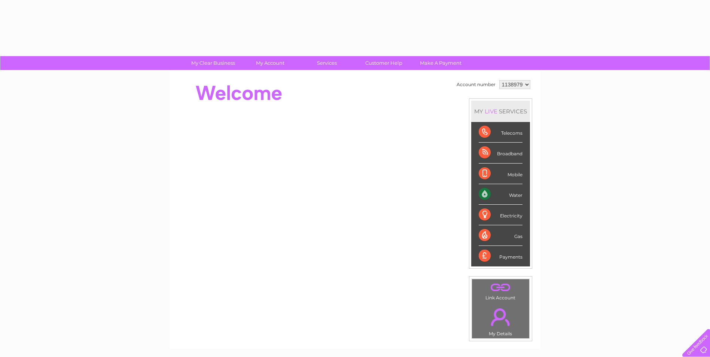 The image size is (710, 357). I want to click on div: Gas, so click(500, 235).